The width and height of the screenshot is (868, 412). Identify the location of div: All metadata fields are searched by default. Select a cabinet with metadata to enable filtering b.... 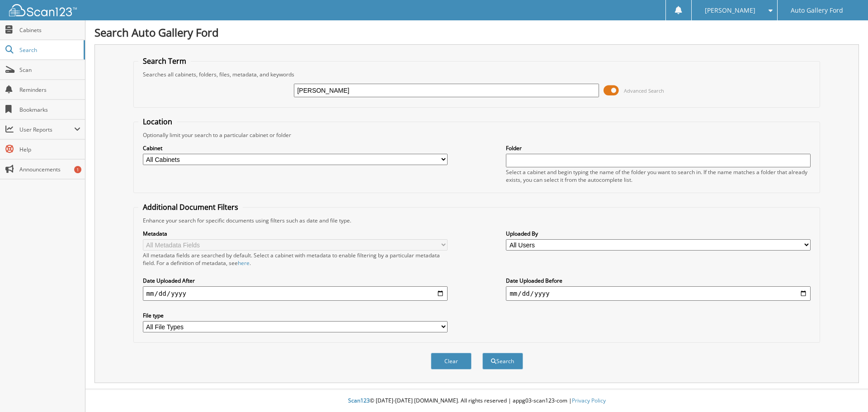
(295, 259).